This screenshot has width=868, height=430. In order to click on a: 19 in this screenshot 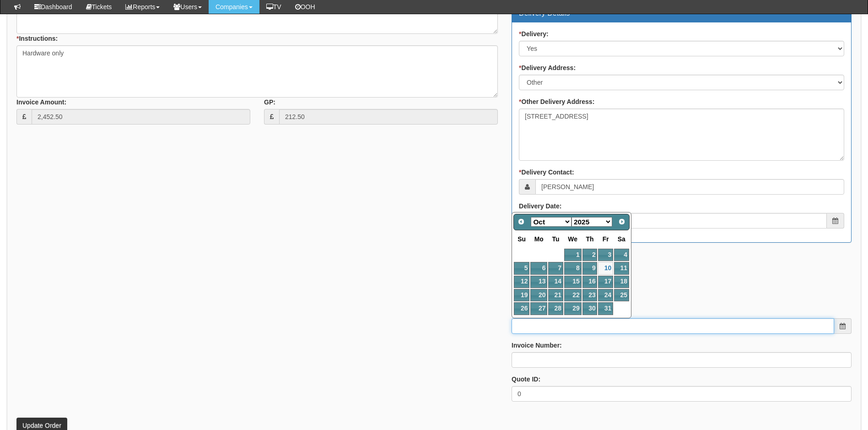, I will do `click(522, 295)`.